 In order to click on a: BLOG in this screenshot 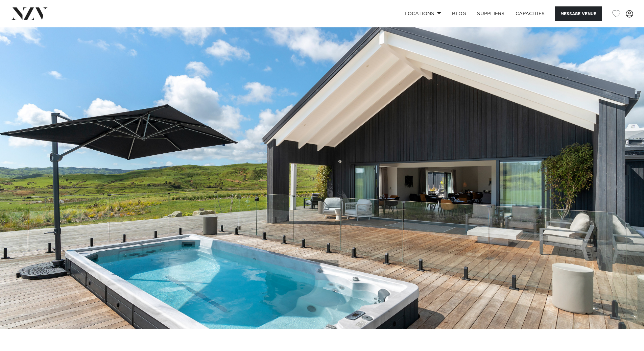, I will do `click(459, 14)`.